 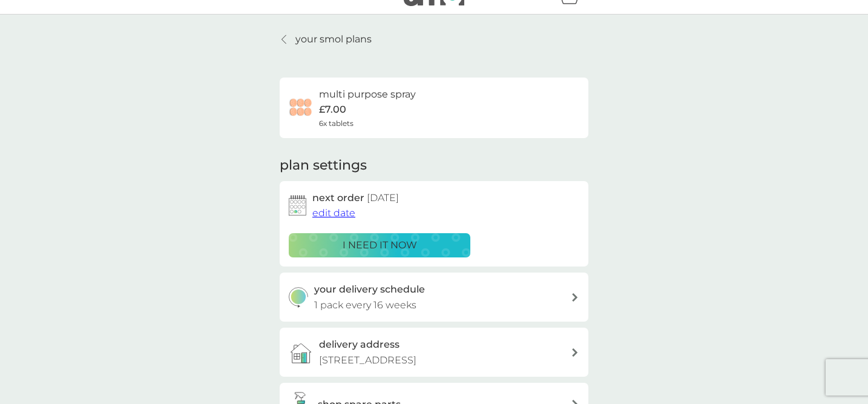 What do you see at coordinates (323, 165) in the screenshot?
I see `h2: plan settings` at bounding box center [323, 165].